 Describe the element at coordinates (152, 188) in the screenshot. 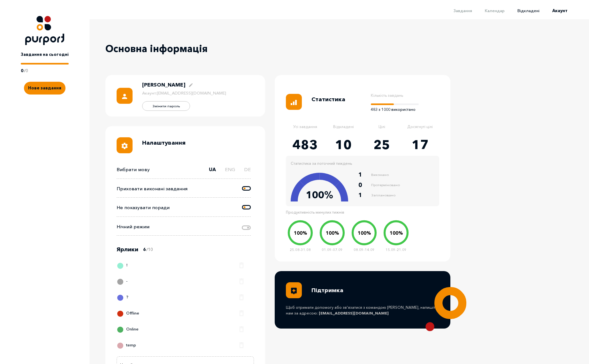

I see `p: Приховати виконані завдання` at that location.